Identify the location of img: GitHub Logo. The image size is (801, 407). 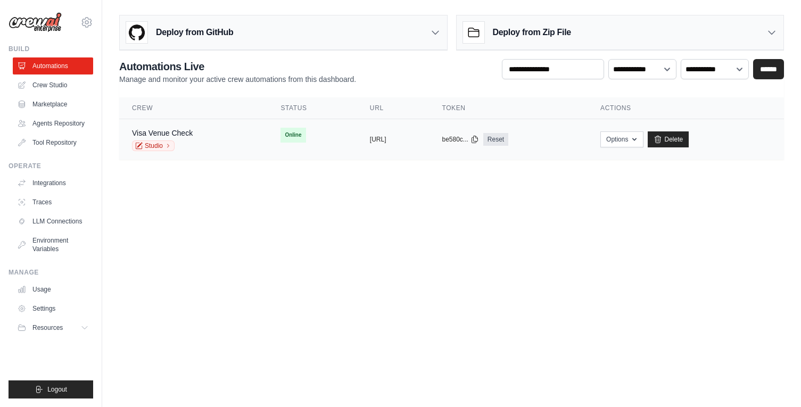
(137, 32).